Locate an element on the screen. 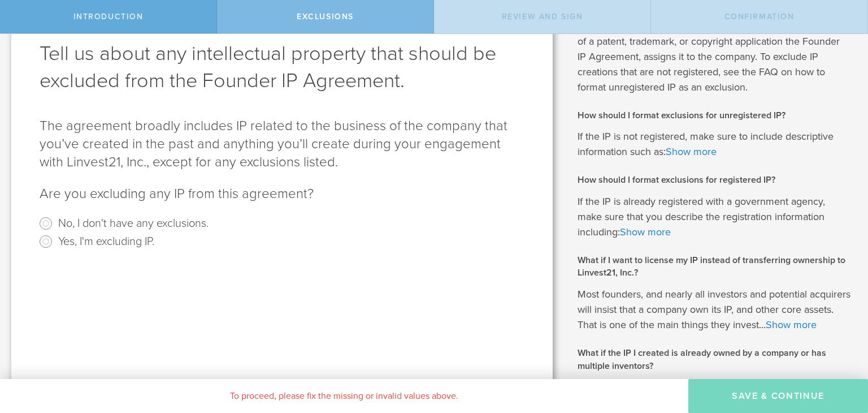 Image resolution: width=868 pixels, height=413 pixels. h2: What if the IP I created is already owned by a company or has multiple inventors? is located at coordinates (714, 359).